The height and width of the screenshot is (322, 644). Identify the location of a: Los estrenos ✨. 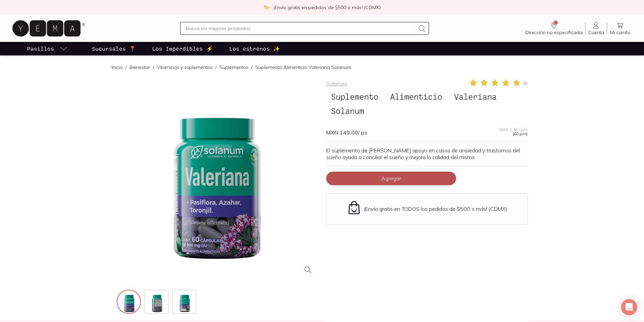
(255, 48).